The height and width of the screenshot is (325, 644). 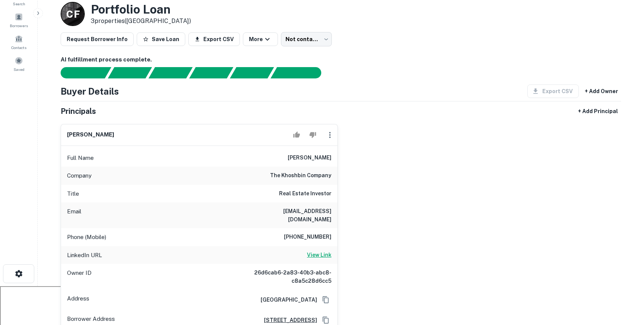 I want to click on p: Title, so click(x=73, y=194).